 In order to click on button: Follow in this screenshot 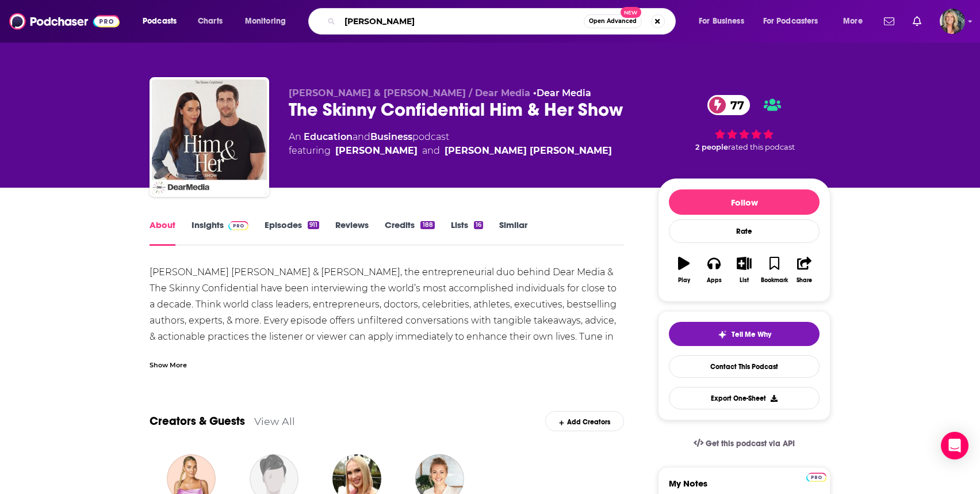, I will do `click(744, 202)`.